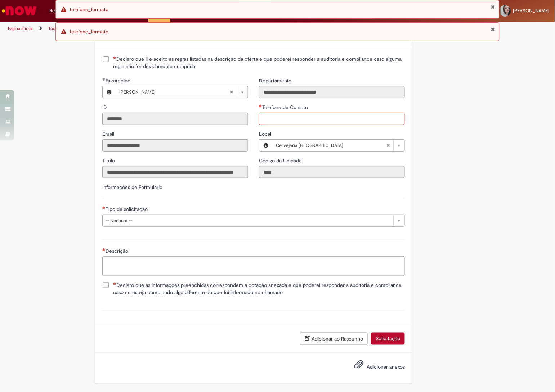 This screenshot has width=555, height=392. Describe the element at coordinates (127, 209) in the screenshot. I see `span: Tipo de solicitação` at that location.